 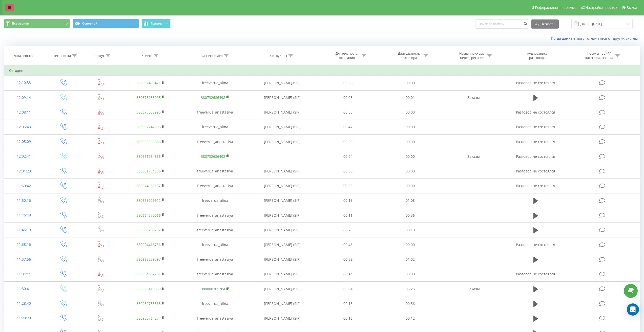 I want to click on a: 380954602751, so click(x=149, y=274).